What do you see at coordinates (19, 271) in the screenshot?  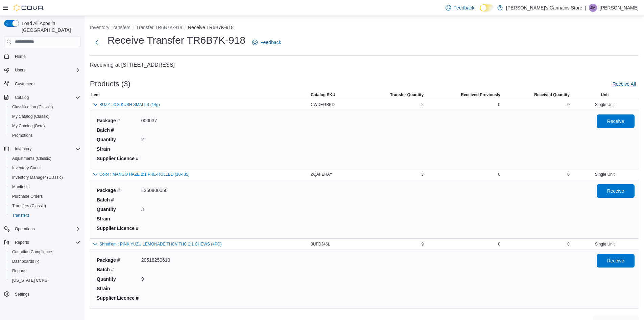 I see `a: Reports` at bounding box center [19, 271].